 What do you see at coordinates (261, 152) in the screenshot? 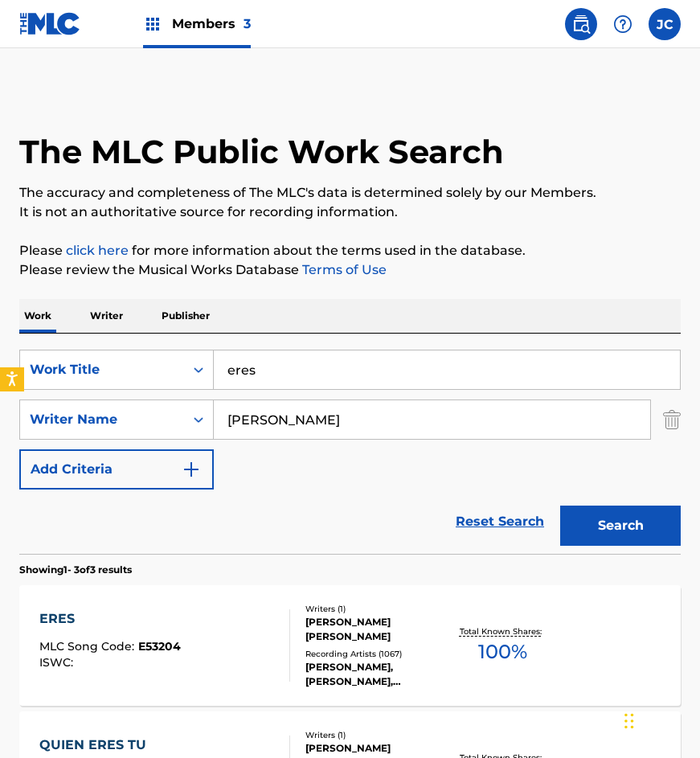
I see `h1: The MLC Public Work Search` at bounding box center [261, 152].